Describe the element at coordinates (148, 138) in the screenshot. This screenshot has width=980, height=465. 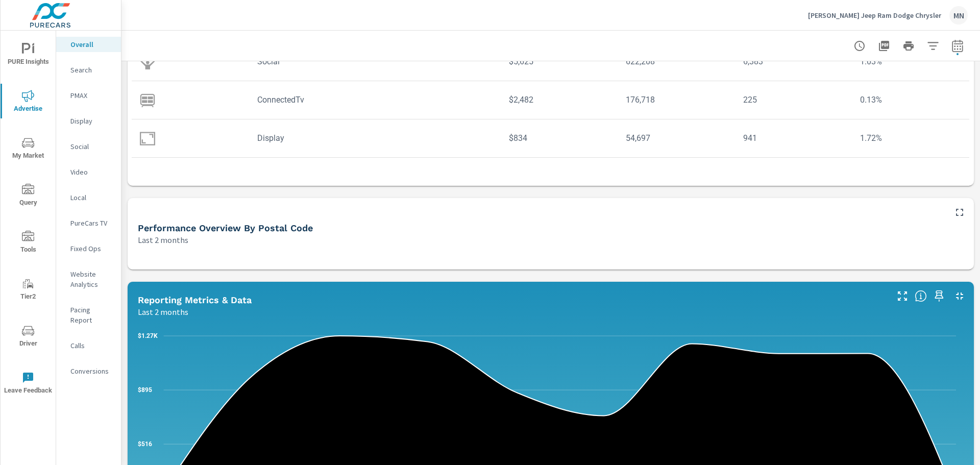
I see `img: icon-display.svg` at that location.